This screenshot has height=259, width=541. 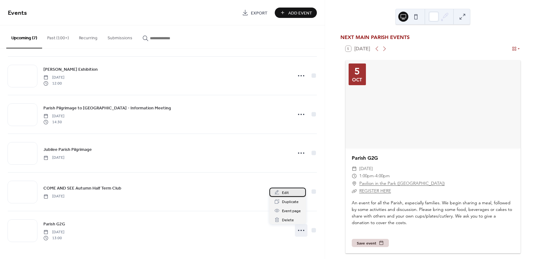 What do you see at coordinates (54, 122) in the screenshot?
I see `span: 14:30` at bounding box center [54, 122].